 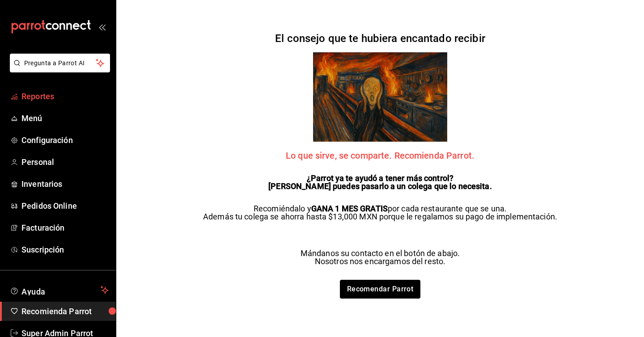 What do you see at coordinates (349, 208) in the screenshot?
I see `strong: GANA 1 MES GRATIS` at bounding box center [349, 208].